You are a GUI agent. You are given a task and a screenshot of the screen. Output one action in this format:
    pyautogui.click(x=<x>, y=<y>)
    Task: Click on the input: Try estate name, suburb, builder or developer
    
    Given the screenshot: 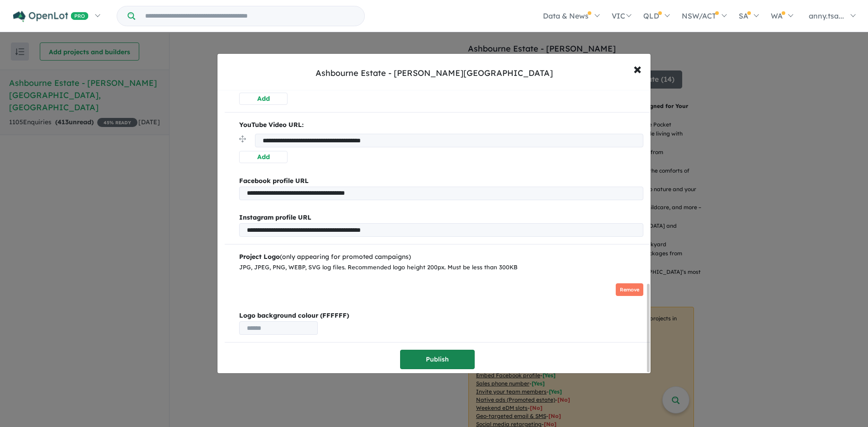 What is the action you would take?
    pyautogui.click(x=249, y=16)
    